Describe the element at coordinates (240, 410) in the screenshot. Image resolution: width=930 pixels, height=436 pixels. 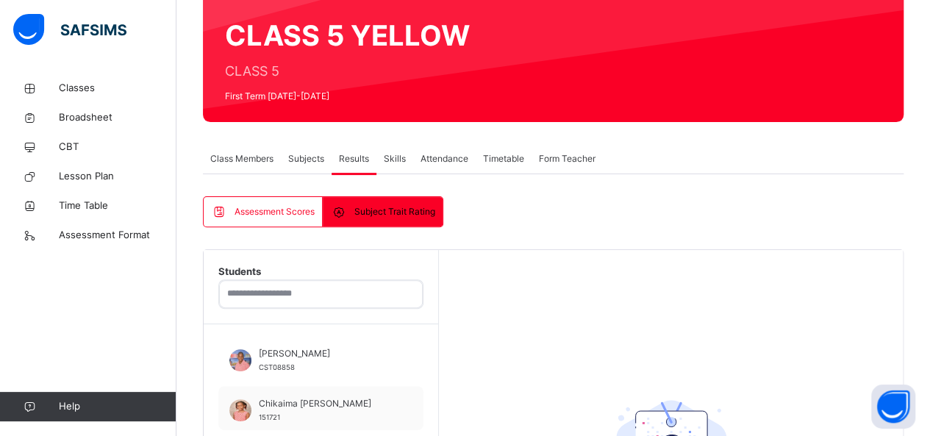
I see `img: 151721.png` at that location.